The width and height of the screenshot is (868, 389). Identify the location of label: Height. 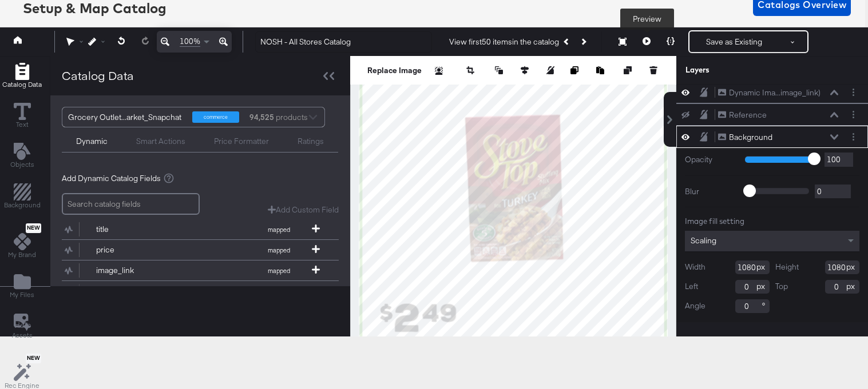
(787, 267).